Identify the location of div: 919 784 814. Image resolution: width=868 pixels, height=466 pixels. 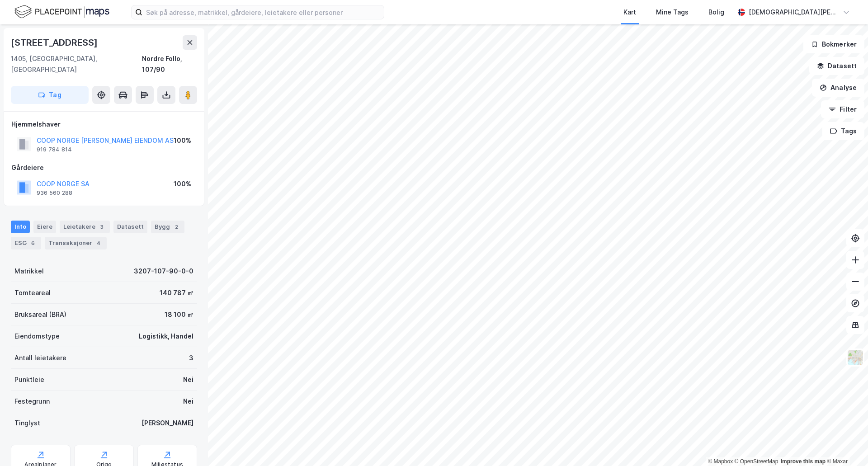
(54, 150).